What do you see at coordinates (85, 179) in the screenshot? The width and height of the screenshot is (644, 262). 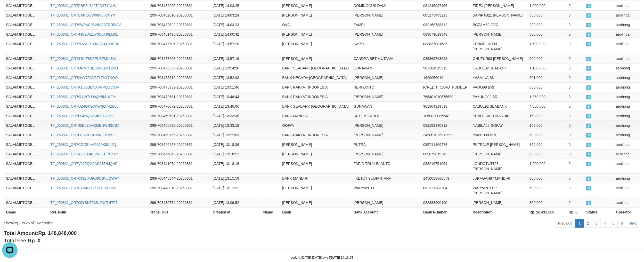 I see `a: TF_250831_OR7033BHUPD8QBV8QWF7` at bounding box center [85, 179].